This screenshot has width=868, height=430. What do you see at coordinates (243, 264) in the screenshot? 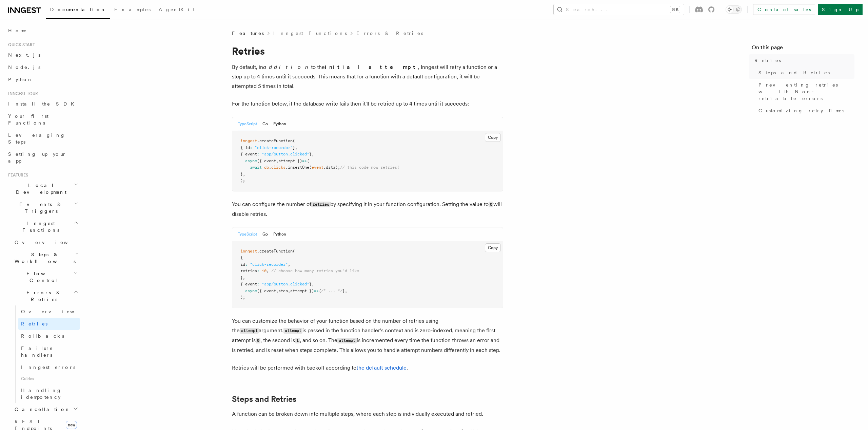
I see `span: id` at bounding box center [243, 264].